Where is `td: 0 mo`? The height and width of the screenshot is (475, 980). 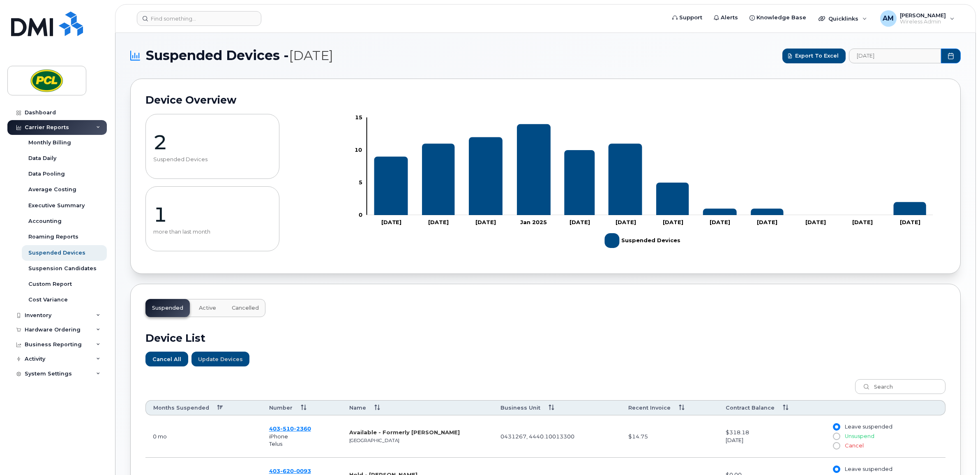
td: 0 mo is located at coordinates (203, 437).